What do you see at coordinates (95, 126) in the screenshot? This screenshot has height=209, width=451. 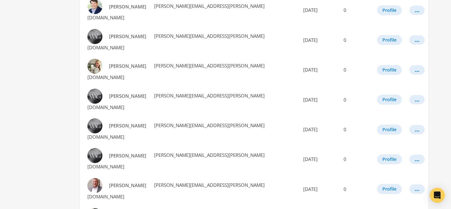 I see `img: Claudia Arnold profile` at bounding box center [95, 126].